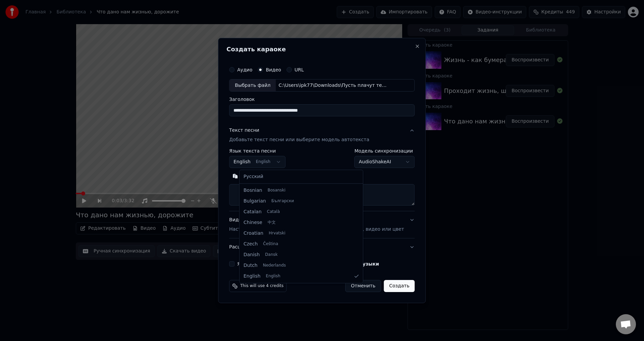 The image size is (644, 341). I want to click on span: Català, so click(273, 212).